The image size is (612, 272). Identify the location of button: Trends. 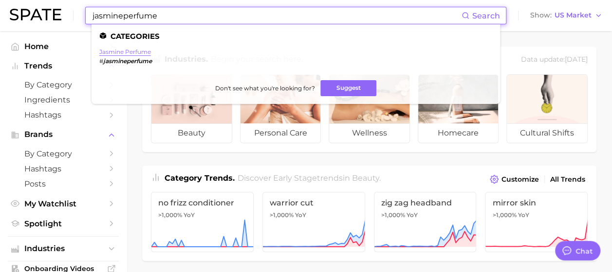
(63, 66).